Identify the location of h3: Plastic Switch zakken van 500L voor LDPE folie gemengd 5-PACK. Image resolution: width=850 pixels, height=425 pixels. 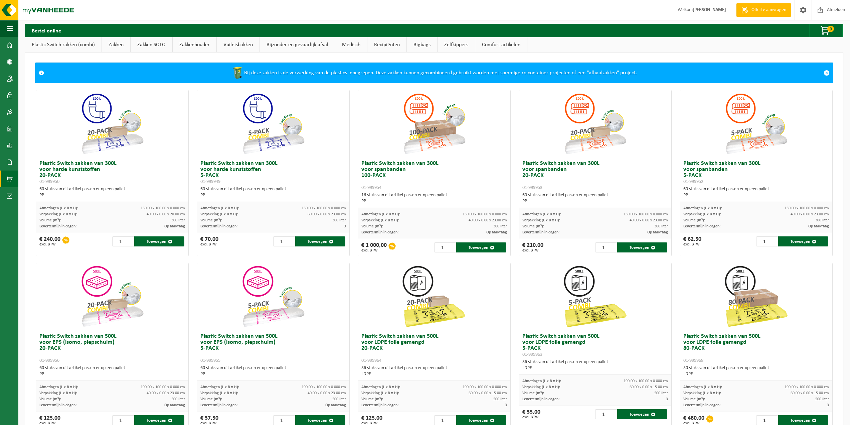
(595, 345).